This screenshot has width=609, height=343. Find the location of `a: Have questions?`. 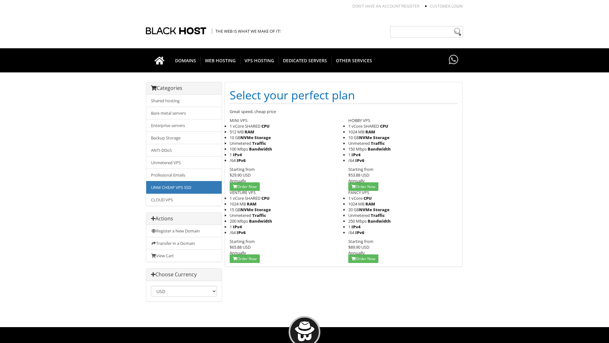

a: Have questions? is located at coordinates (454, 60).